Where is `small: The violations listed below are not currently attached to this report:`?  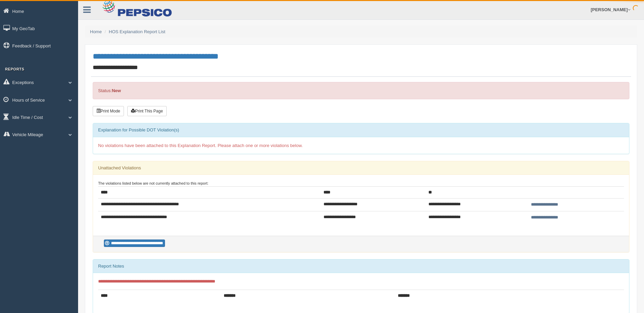
small: The violations listed below are not currently attached to this report: is located at coordinates (153, 184).